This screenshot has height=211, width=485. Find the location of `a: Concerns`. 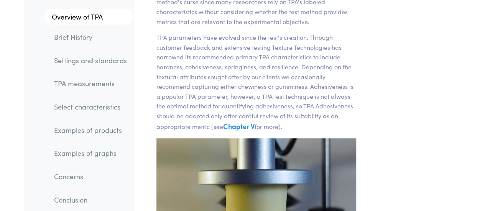

a: Concerns is located at coordinates (90, 177).